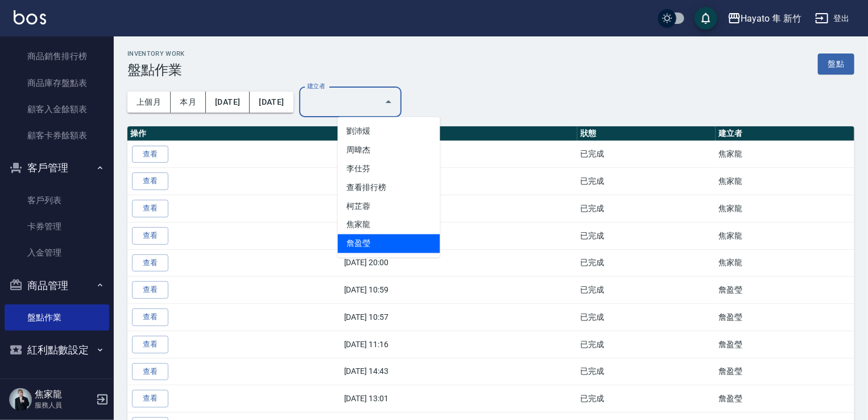 The image size is (868, 420). Describe the element at coordinates (764, 18) in the screenshot. I see `button: Hayato 隼 新竹` at that location.